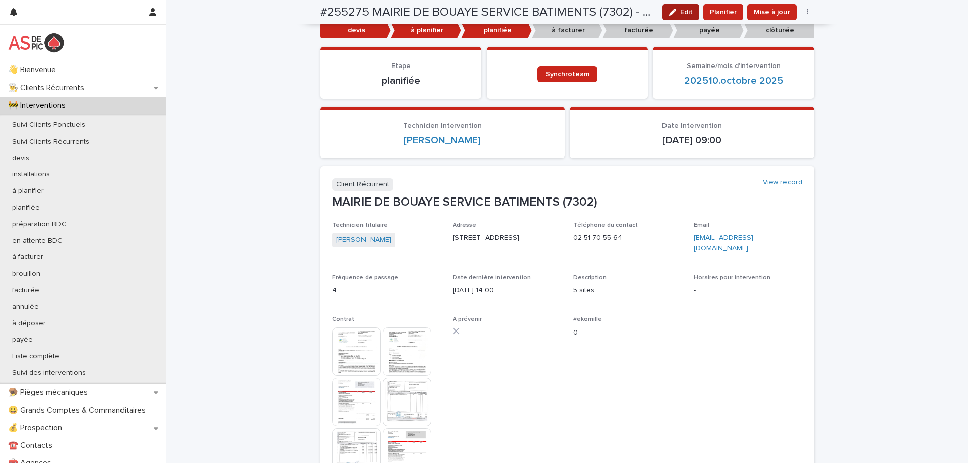 Image resolution: width=968 pixels, height=463 pixels. What do you see at coordinates (567, 202) in the screenshot?
I see `p: MAIRIE DE BOUAYE SERVICE BATIMENTS (7302)` at bounding box center [567, 202].